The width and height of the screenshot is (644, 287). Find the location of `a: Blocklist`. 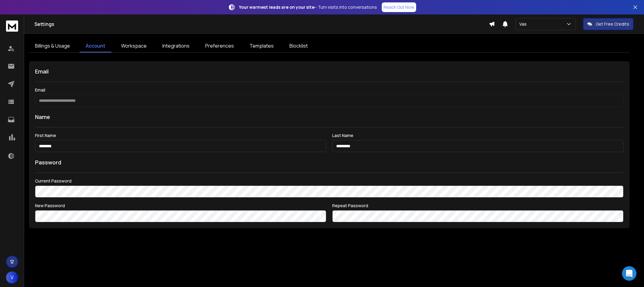

a: Blocklist is located at coordinates (298, 46).